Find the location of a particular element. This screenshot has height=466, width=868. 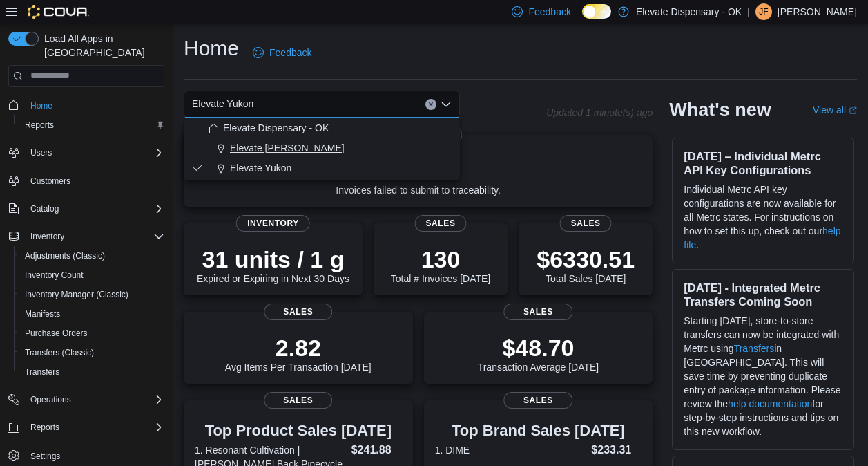

dd: $241.88 is located at coordinates (376, 450).